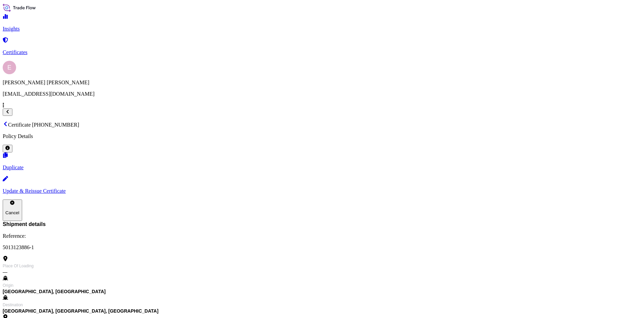 This screenshot has width=644, height=318. Describe the element at coordinates (322, 162) in the screenshot. I see `a: Duplicate` at that location.